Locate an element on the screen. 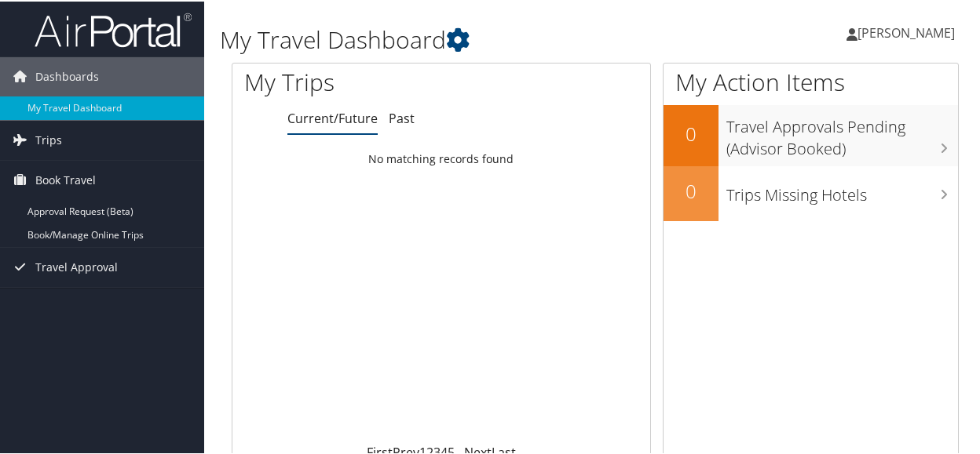 The height and width of the screenshot is (454, 980). h1: My Travel Dashboard is located at coordinates (469, 38).